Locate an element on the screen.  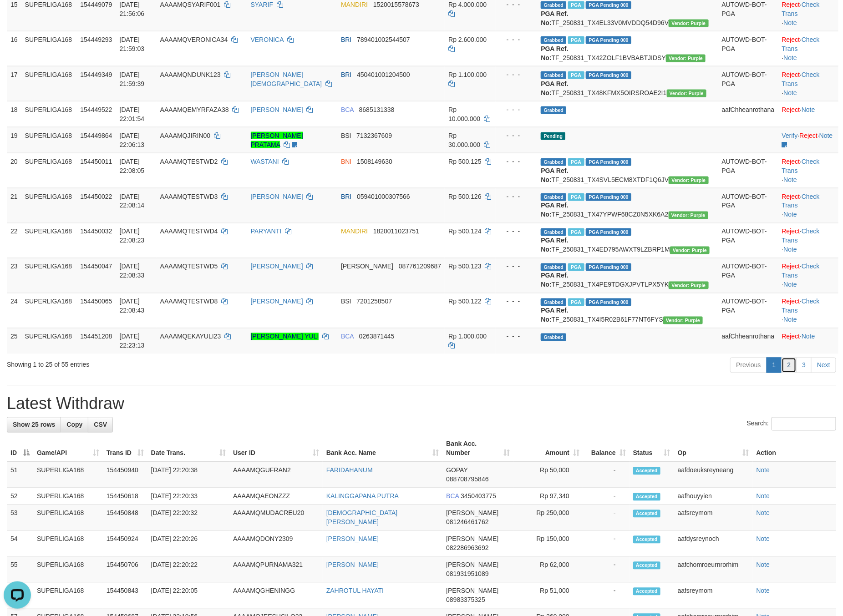
a: WASTANI is located at coordinates (265, 161).